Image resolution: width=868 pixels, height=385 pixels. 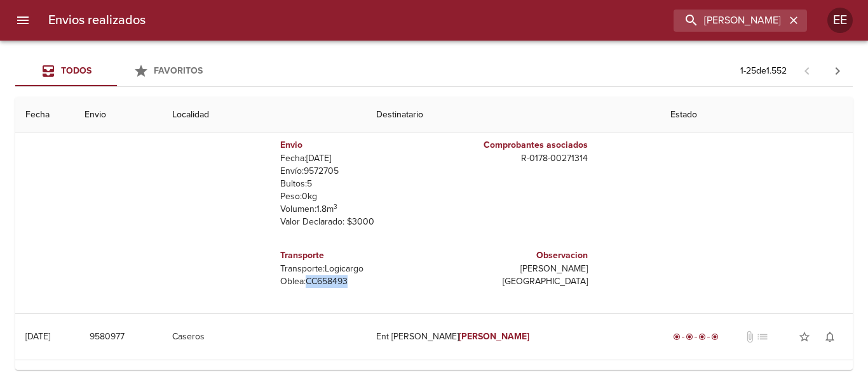 What do you see at coordinates (840, 20) in the screenshot?
I see `div: EE` at bounding box center [840, 20].